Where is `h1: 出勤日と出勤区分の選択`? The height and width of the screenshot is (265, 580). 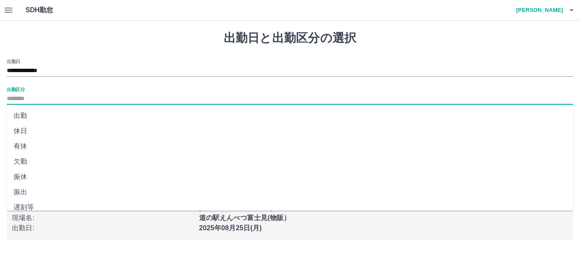
h1: 出勤日と出勤区分の選択 is located at coordinates (290, 38).